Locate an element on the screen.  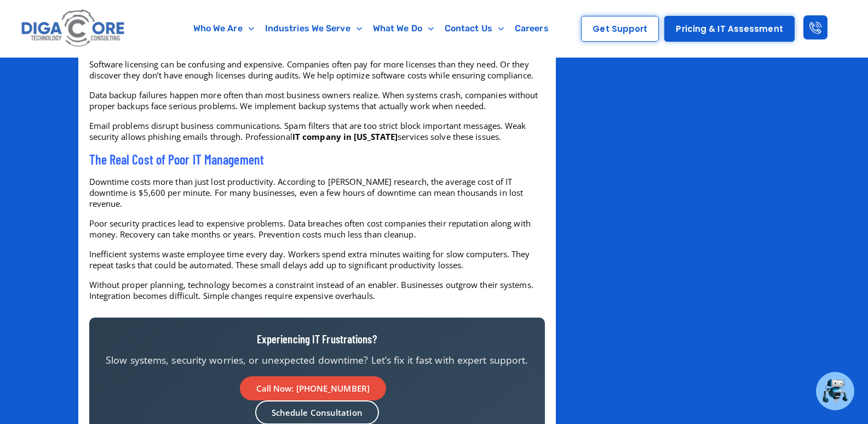
span: Pricing & IT Assessment is located at coordinates (729, 28).